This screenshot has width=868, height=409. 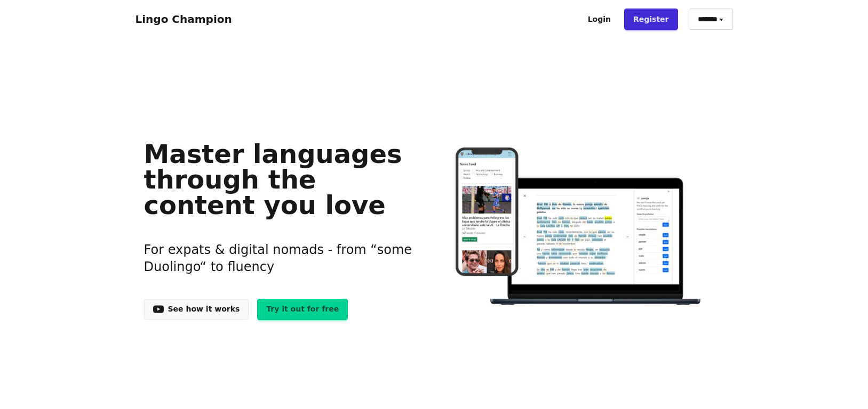 What do you see at coordinates (303, 309) in the screenshot?
I see `a: Try it out for free` at bounding box center [303, 309].